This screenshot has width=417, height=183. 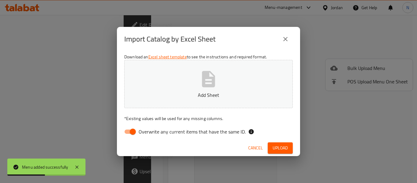 What do you see at coordinates (256, 148) in the screenshot?
I see `button: Cancel` at bounding box center [256, 148].